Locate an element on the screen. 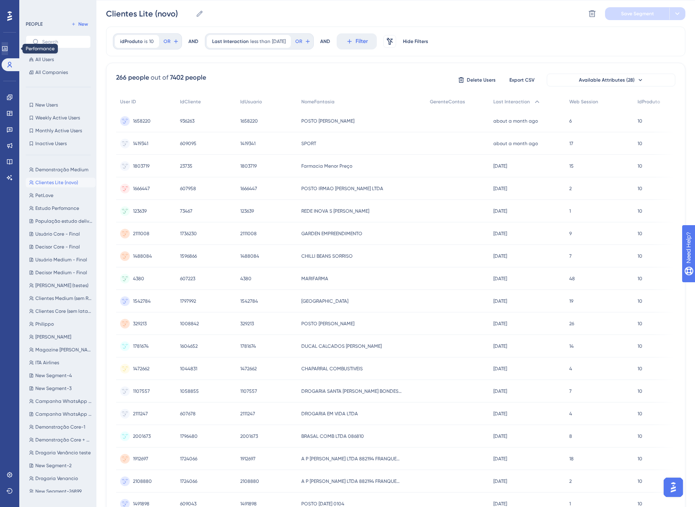  button: Save Segment is located at coordinates (637, 14).